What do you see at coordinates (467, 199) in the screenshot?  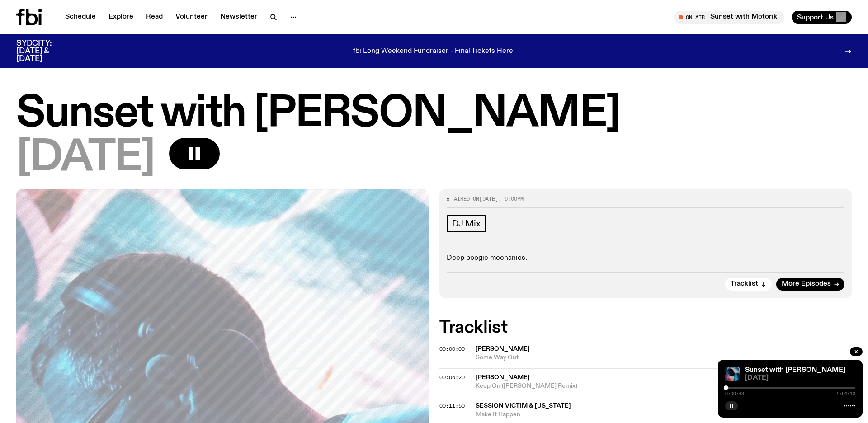 I see `span: Aired on` at bounding box center [467, 199].